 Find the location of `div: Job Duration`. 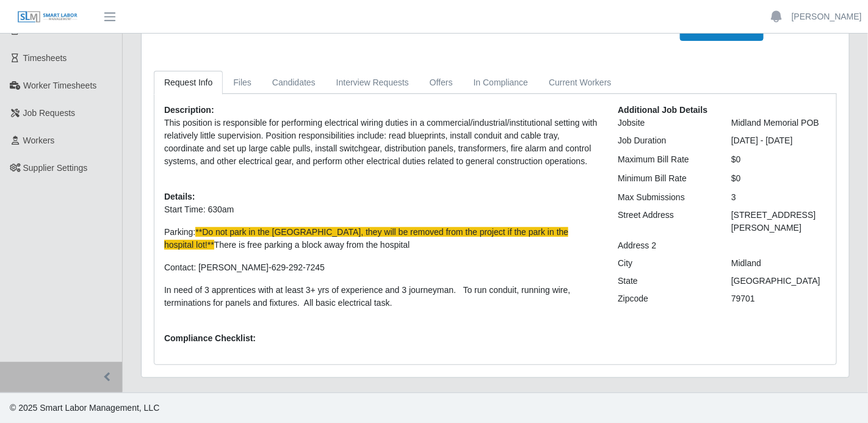

div: Job Duration is located at coordinates (665, 141).